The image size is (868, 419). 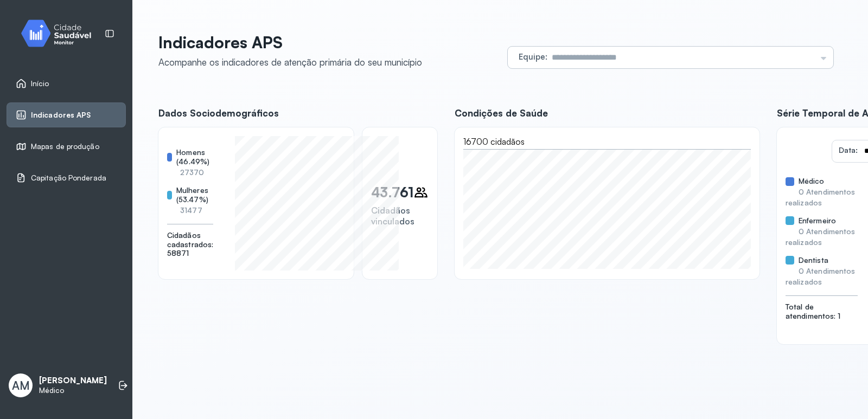 I want to click on span: Data:, so click(x=848, y=150).